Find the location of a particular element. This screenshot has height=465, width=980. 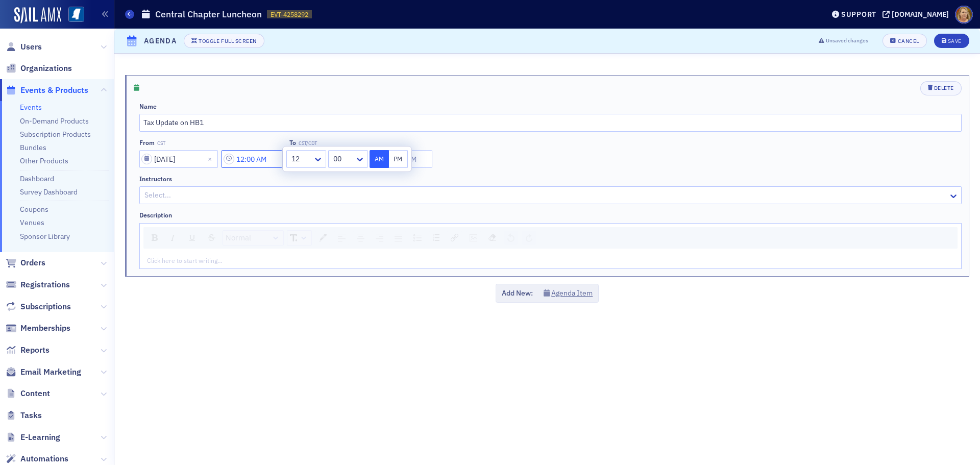

a: Events & Products is located at coordinates (47, 90).